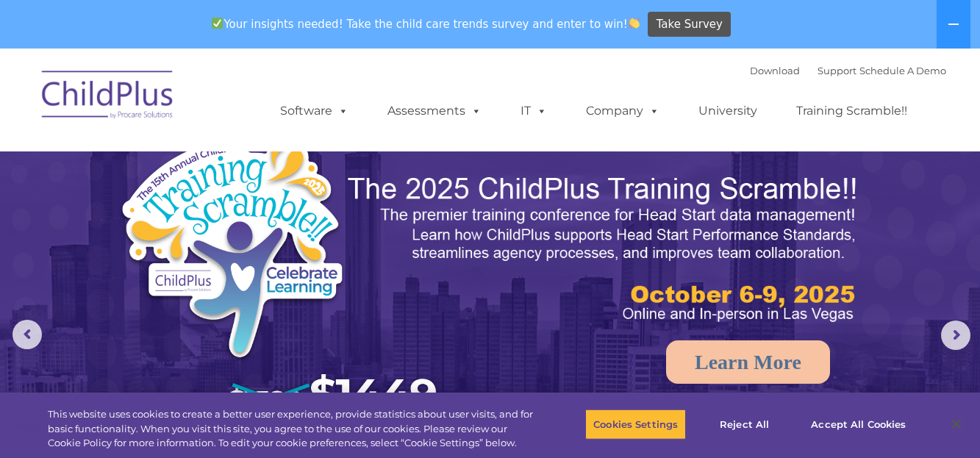 The image size is (980, 458). What do you see at coordinates (748, 362) in the screenshot?
I see `a: Learn More` at bounding box center [748, 362].